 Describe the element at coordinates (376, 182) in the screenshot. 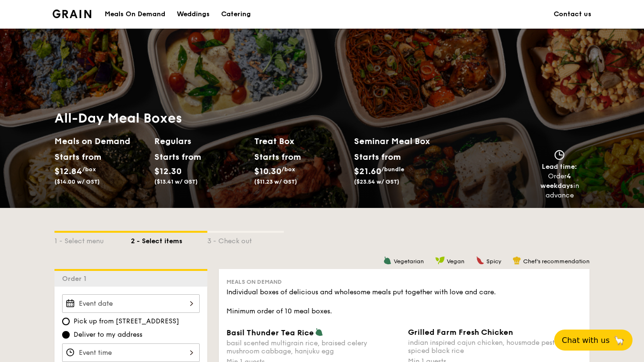

I see `span: ($23.54 w/ GST)` at that location.